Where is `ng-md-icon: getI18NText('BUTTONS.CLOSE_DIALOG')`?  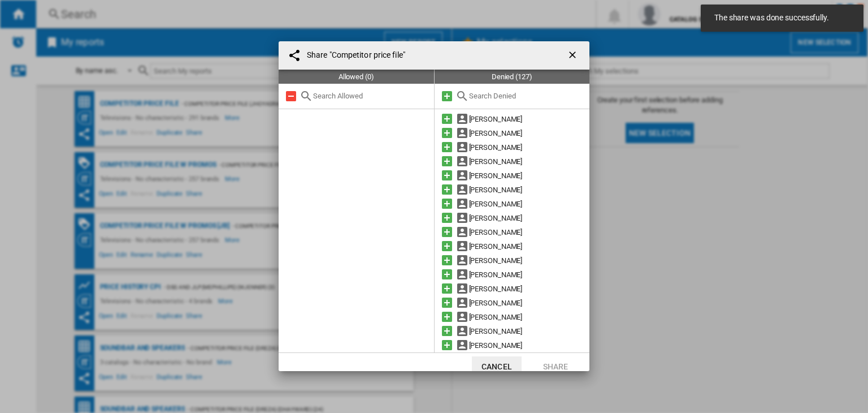
ng-md-icon: getI18NText('BUTTONS.CLOSE_DIALOG') is located at coordinates (573, 56).